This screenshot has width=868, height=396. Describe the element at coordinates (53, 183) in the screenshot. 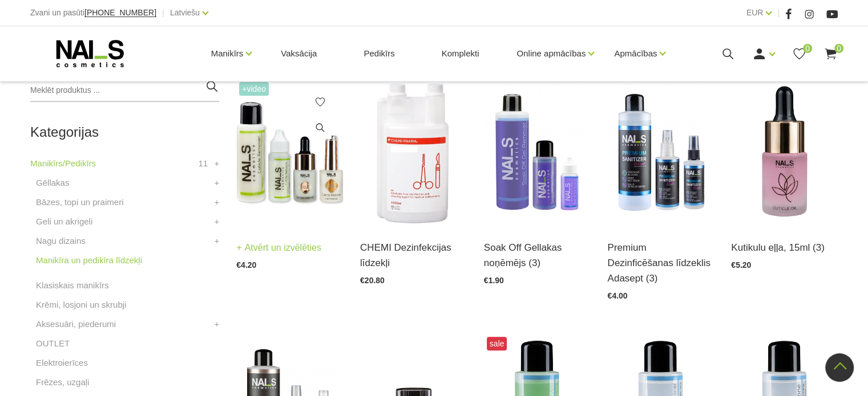

I see `a: Gēllakas` at that location.